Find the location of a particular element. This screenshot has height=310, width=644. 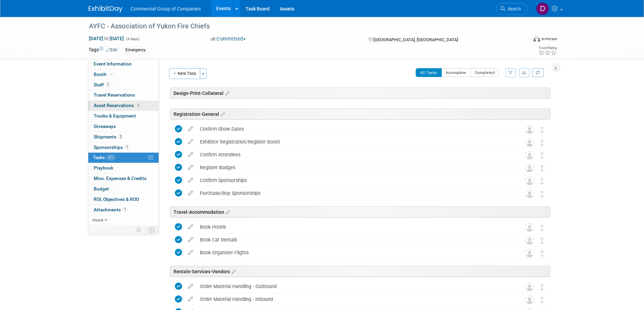

a: Asset Reservations1 is located at coordinates (124, 106).